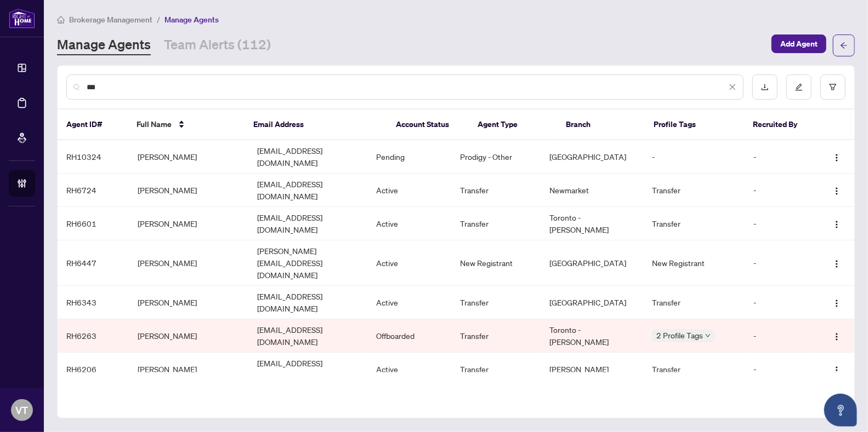 The height and width of the screenshot is (432, 868). I want to click on span: Add Agent, so click(799, 44).